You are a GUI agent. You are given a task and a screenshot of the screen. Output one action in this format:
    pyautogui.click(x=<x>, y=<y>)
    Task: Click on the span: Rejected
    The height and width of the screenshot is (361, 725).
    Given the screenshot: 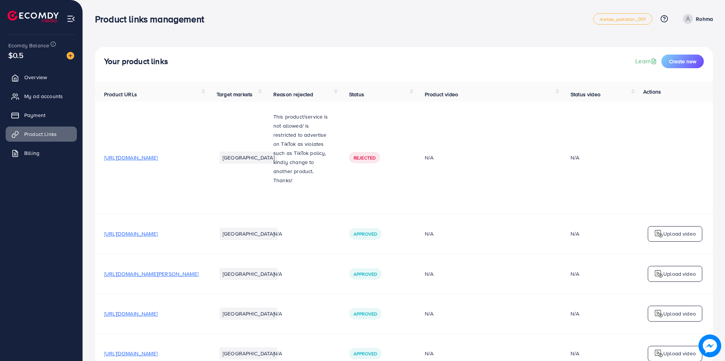 What is the action you would take?
    pyautogui.click(x=364, y=157)
    